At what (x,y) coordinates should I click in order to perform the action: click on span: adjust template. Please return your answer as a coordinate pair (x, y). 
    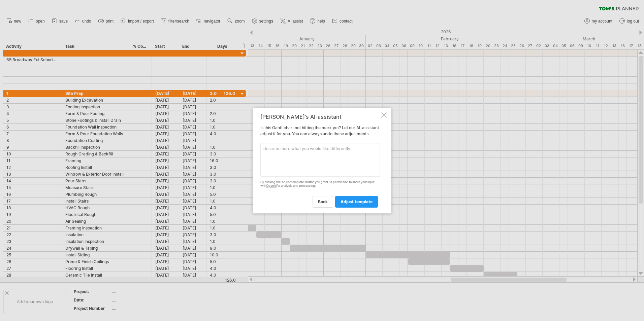
    Looking at the image, I should click on (356, 202).